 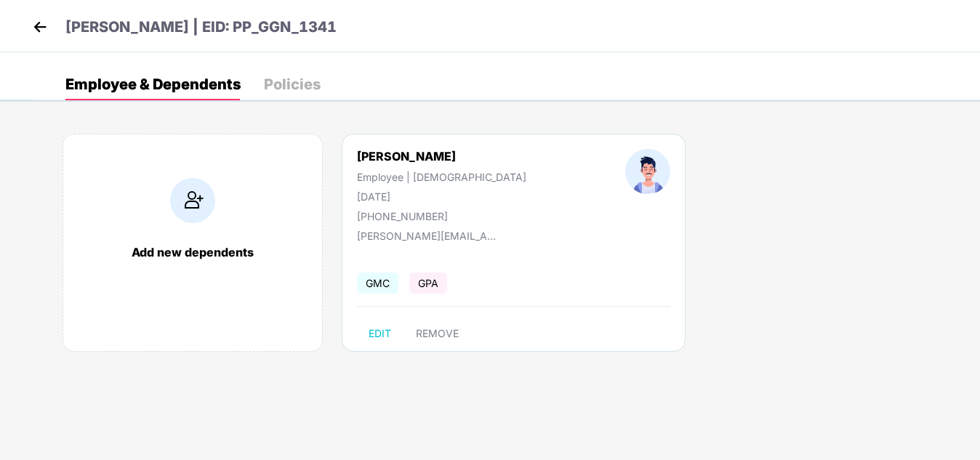 What do you see at coordinates (428, 283) in the screenshot?
I see `span: GPA` at bounding box center [428, 283].